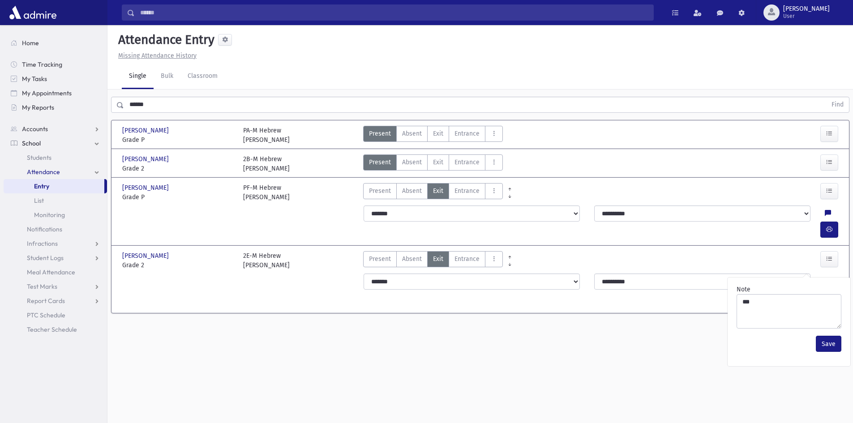 The height and width of the screenshot is (423, 853). I want to click on span: My Tasks, so click(34, 79).